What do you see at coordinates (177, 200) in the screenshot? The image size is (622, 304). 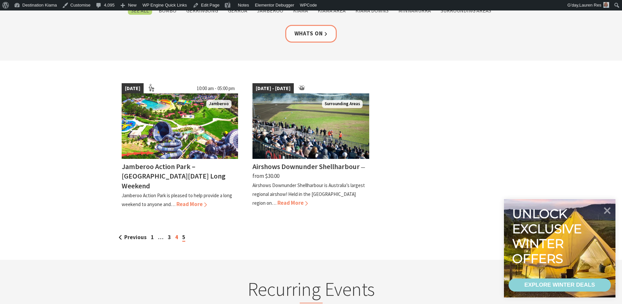 I see `p: Jamberoo Action Park is pleased to help provide a long weekend to anyone and…` at bounding box center [177, 200].